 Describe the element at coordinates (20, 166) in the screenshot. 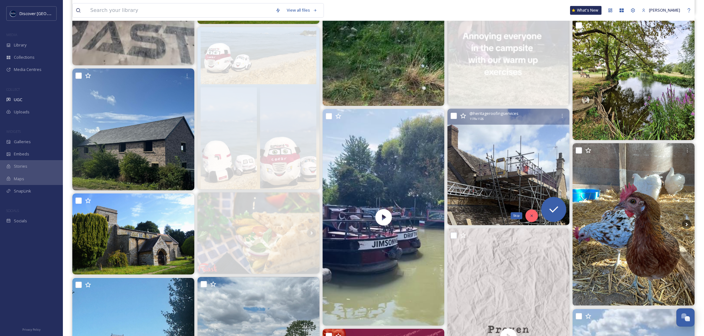

I see `span: Stories` at that location.